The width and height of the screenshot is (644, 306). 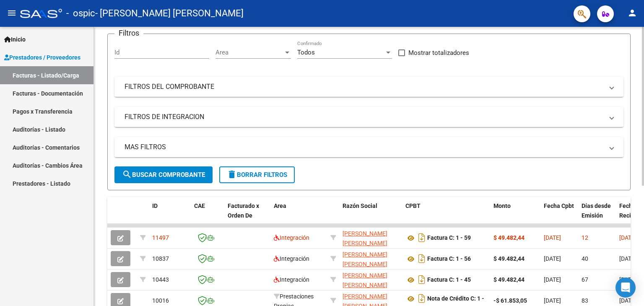 I want to click on span: ID, so click(x=154, y=206).